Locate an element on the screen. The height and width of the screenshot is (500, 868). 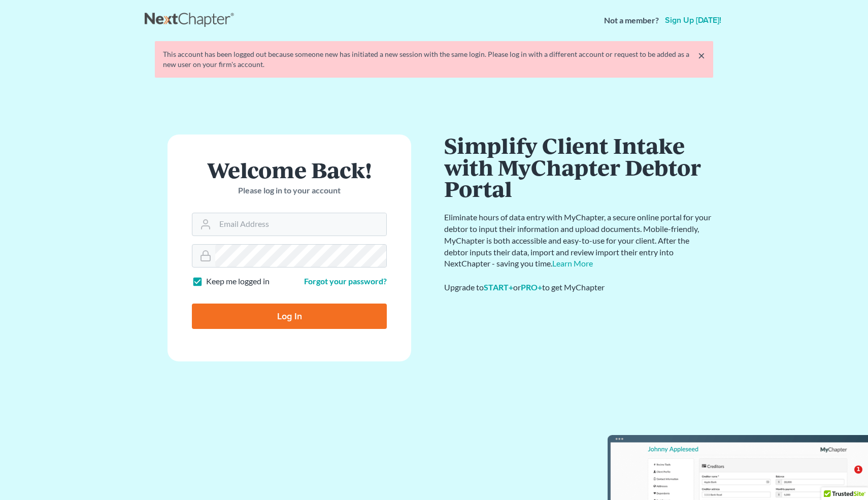
strong: Not a member? is located at coordinates (631, 20).